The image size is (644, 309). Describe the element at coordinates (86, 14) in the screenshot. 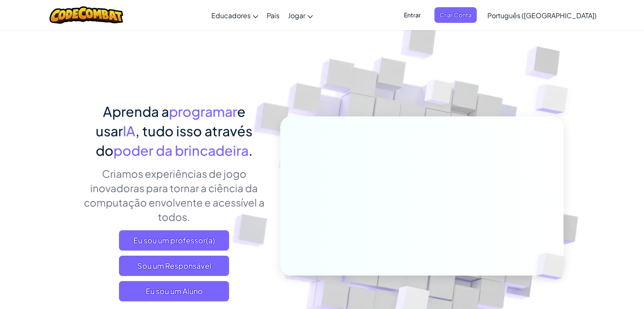

I see `img: Logotipo do CodeCombat` at that location.